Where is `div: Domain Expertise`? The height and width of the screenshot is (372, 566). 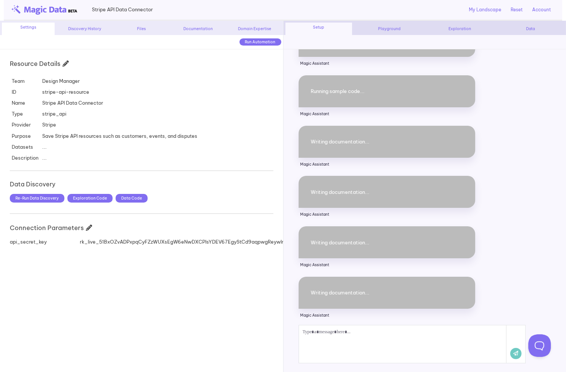
div: Domain Expertise is located at coordinates (254, 29).